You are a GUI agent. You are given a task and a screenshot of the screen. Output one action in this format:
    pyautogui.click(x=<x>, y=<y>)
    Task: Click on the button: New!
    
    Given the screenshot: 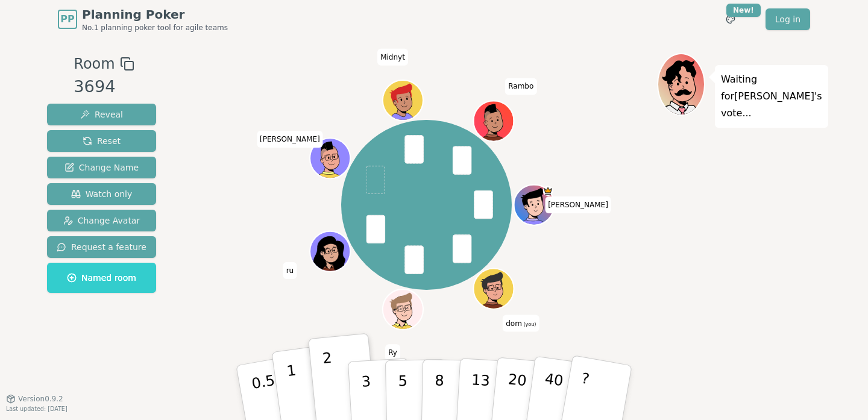 What is the action you would take?
    pyautogui.click(x=730, y=19)
    